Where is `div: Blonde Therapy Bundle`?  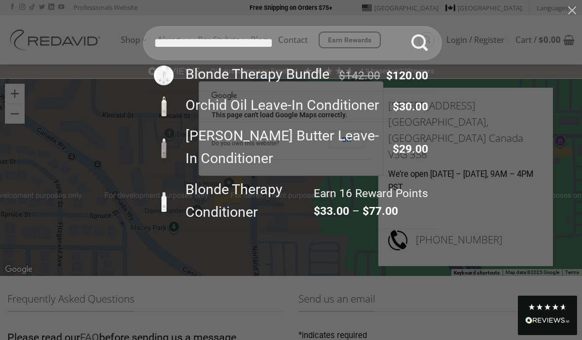 div: Blonde Therapy Bundle is located at coordinates (257, 74).